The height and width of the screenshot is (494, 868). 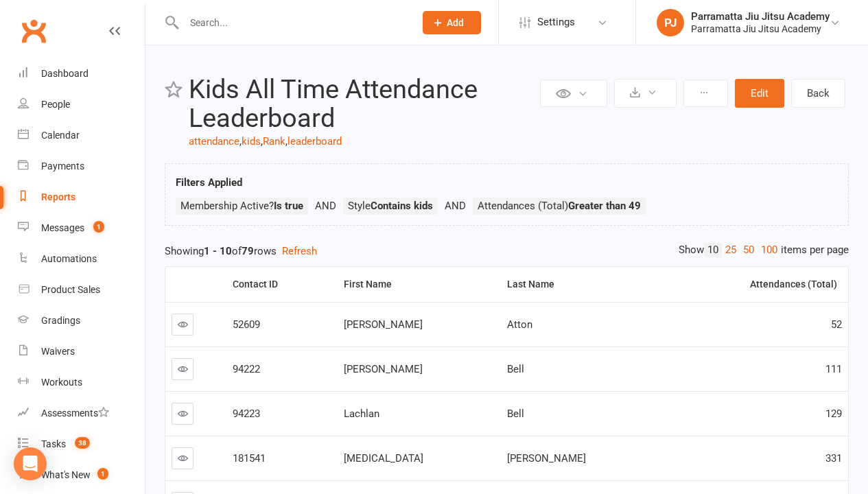 I want to click on strong: Is true, so click(x=288, y=206).